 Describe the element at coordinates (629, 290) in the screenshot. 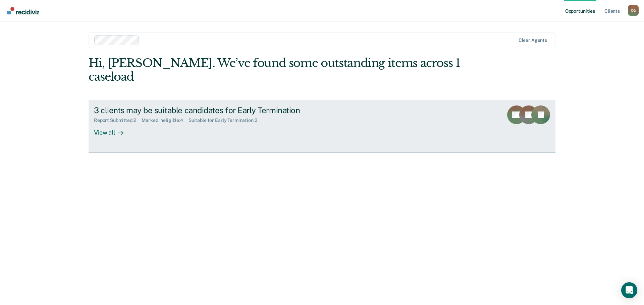

I see `div: Open Intercom Messenger` at that location.